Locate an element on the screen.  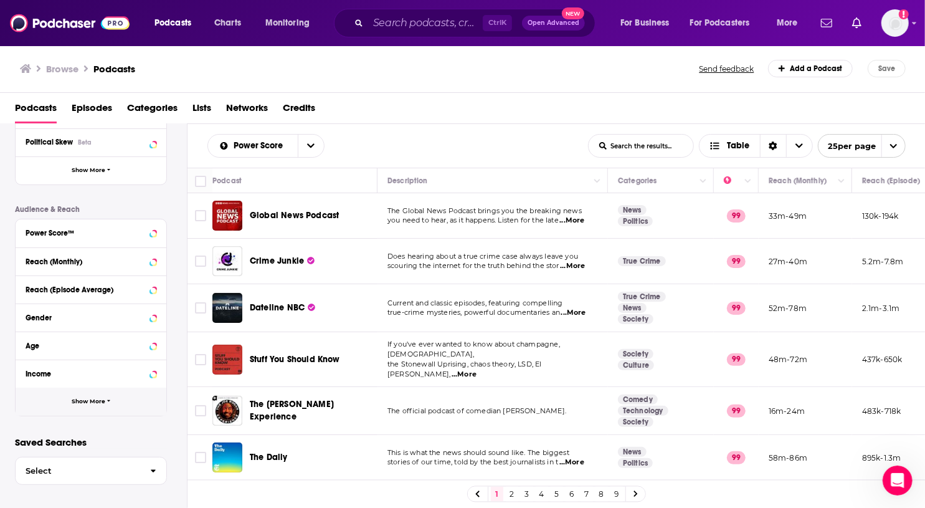
a: The Joe Rogan Experience is located at coordinates (227, 411).